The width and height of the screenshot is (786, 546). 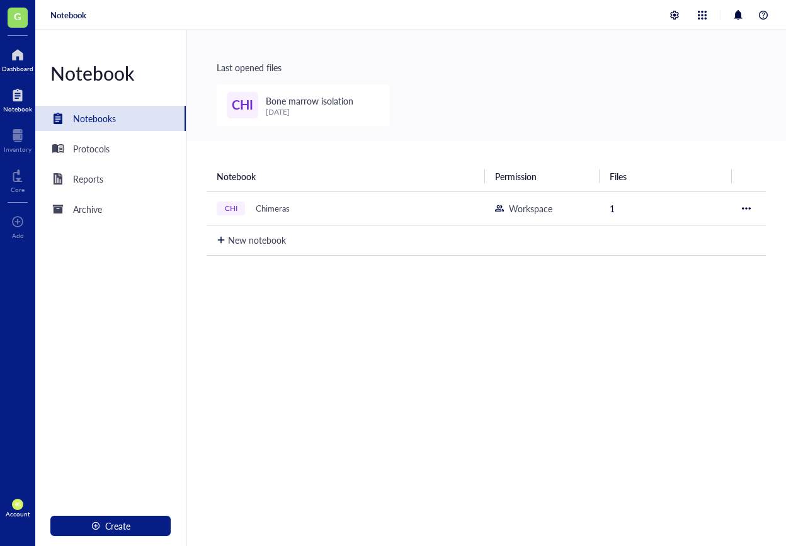 I want to click on a: Inventory, so click(x=18, y=139).